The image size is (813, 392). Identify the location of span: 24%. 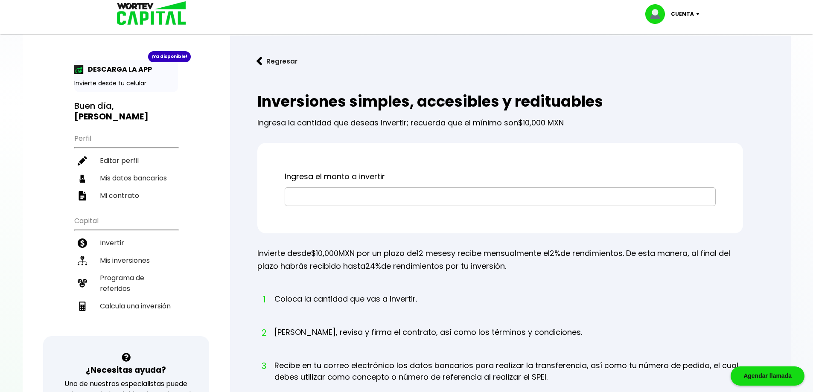
(373, 266).